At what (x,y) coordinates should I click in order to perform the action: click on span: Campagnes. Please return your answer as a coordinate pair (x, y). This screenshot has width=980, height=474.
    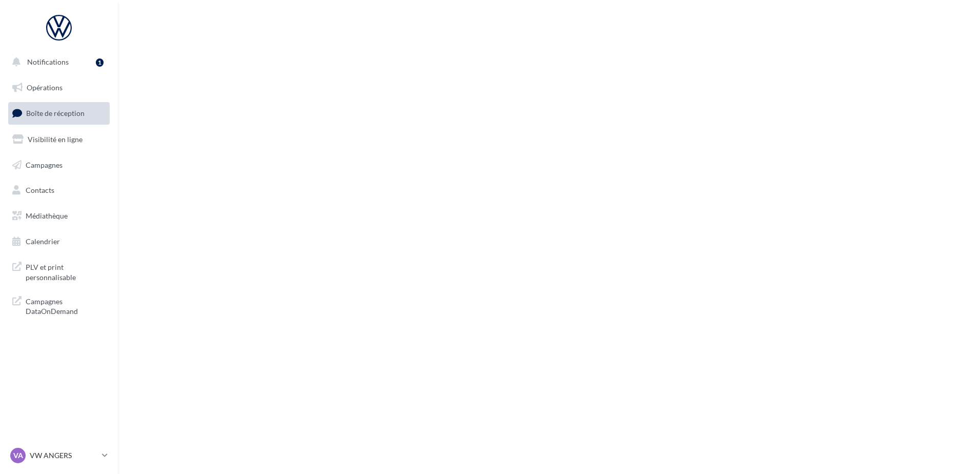
    Looking at the image, I should click on (44, 165).